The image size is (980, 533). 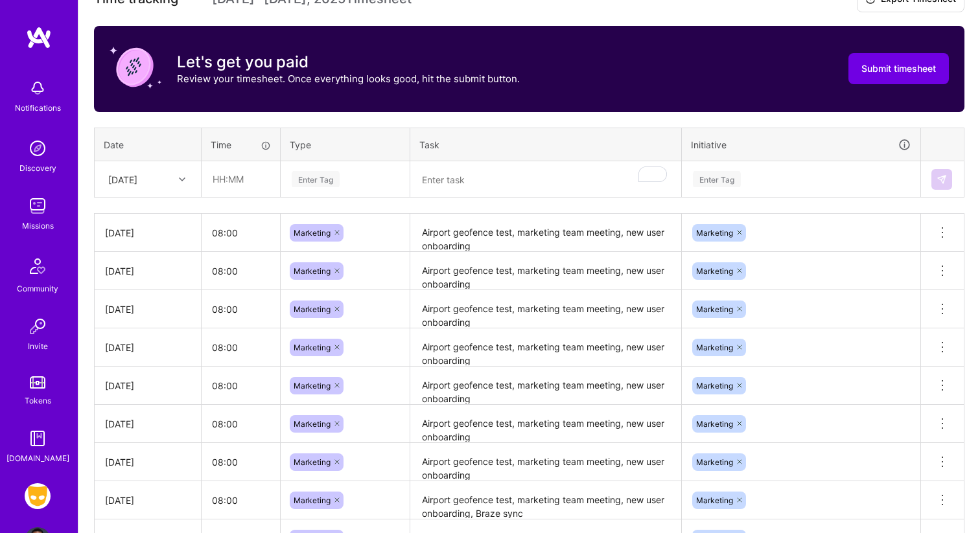 What do you see at coordinates (898, 68) in the screenshot?
I see `span: Submit timesheet` at bounding box center [898, 68].